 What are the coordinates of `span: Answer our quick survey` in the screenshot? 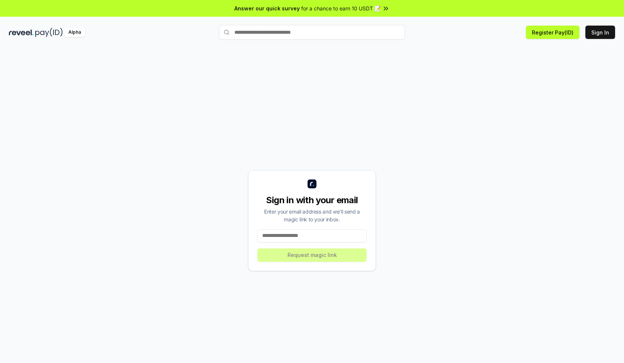 It's located at (267, 8).